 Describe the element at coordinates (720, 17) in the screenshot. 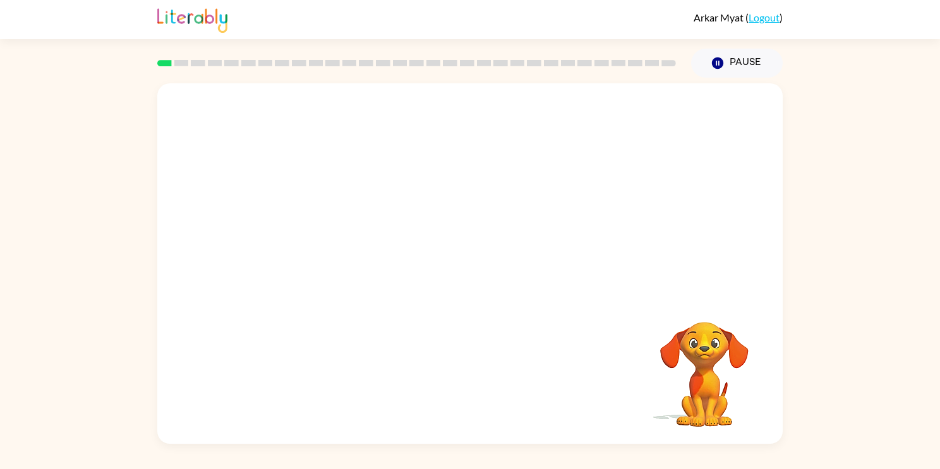

I see `span: Arkar Myat` at that location.